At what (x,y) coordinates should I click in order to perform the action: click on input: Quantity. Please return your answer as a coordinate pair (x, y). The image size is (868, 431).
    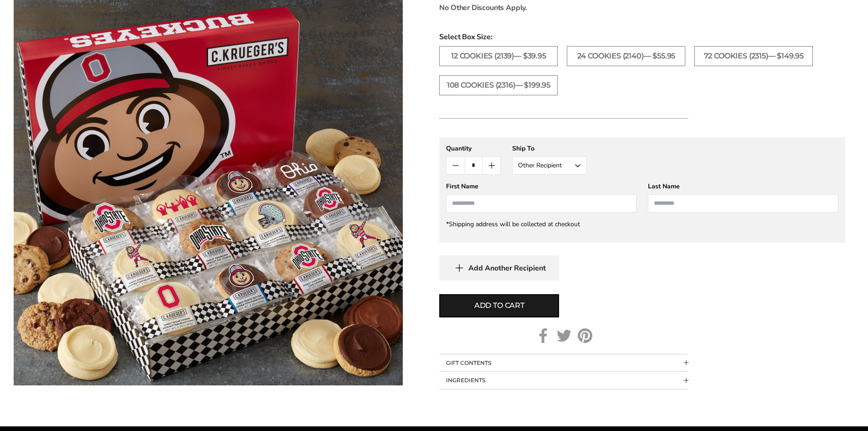
    Looking at the image, I should click on (473, 165).